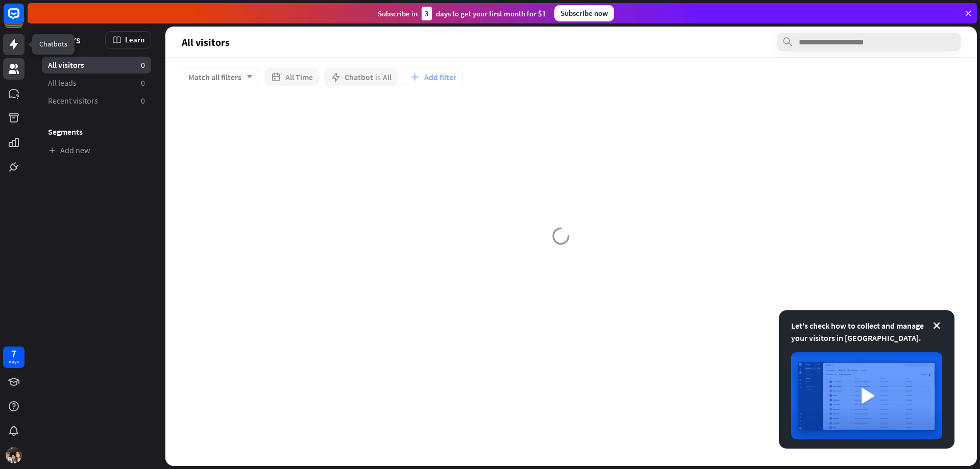 This screenshot has height=469, width=980. I want to click on div: days, so click(14, 362).